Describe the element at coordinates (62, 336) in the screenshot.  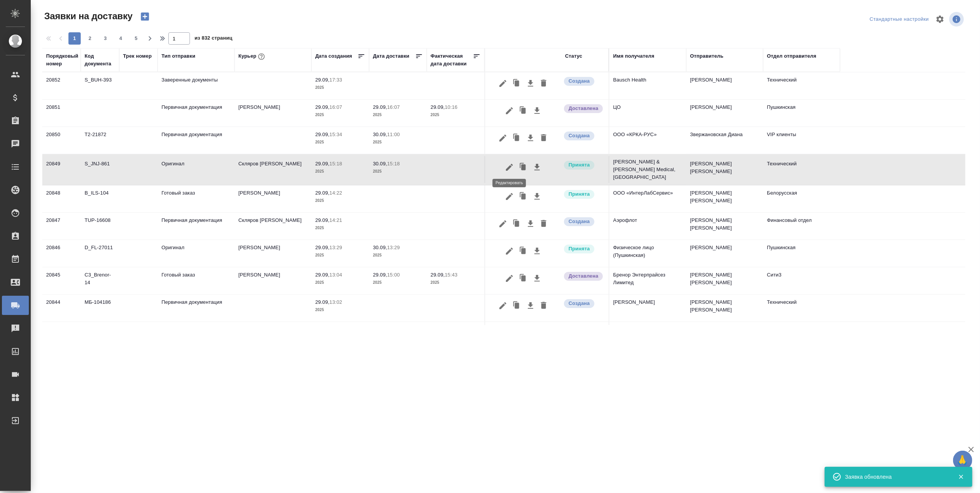
I see `td: 20843` at that location.